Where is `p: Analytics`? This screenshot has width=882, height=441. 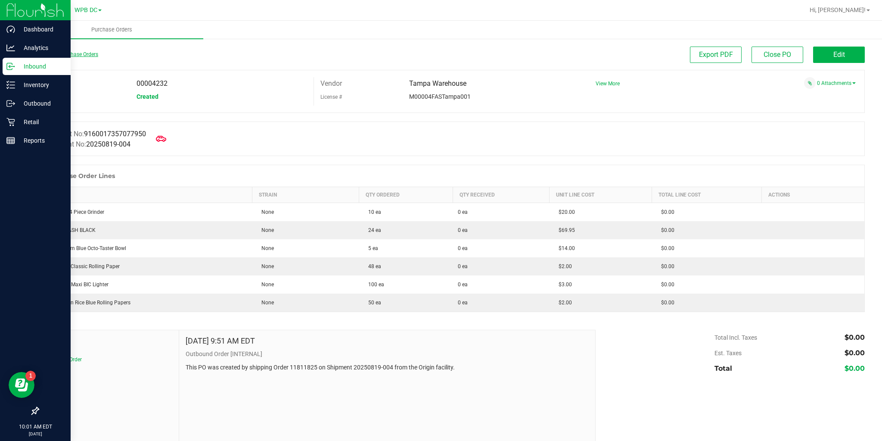
p: Analytics is located at coordinates (41, 48).